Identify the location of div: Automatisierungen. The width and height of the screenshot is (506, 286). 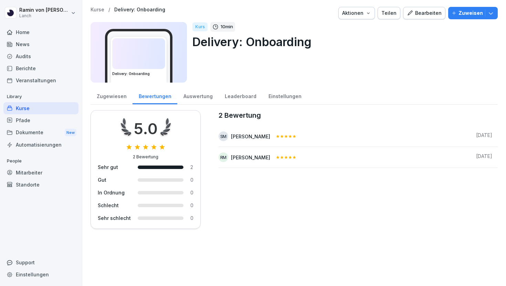
(41, 145).